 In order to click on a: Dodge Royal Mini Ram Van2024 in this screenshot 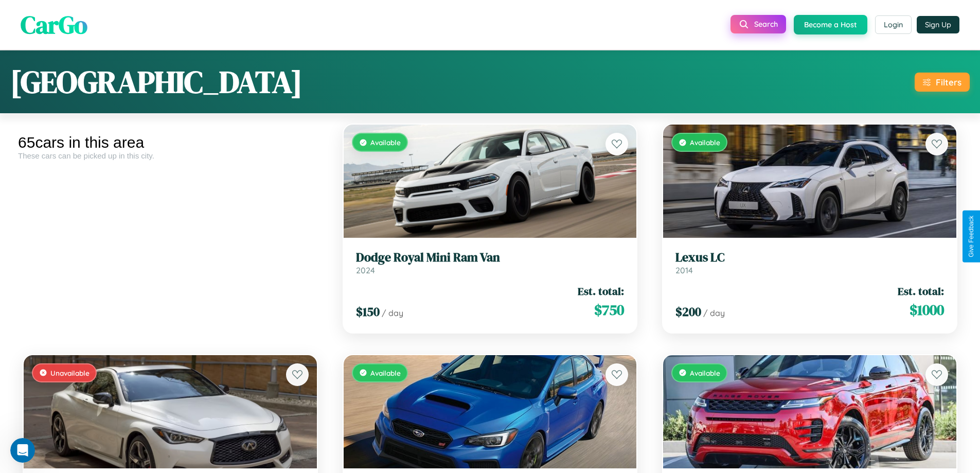, I will do `click(491, 262)`.